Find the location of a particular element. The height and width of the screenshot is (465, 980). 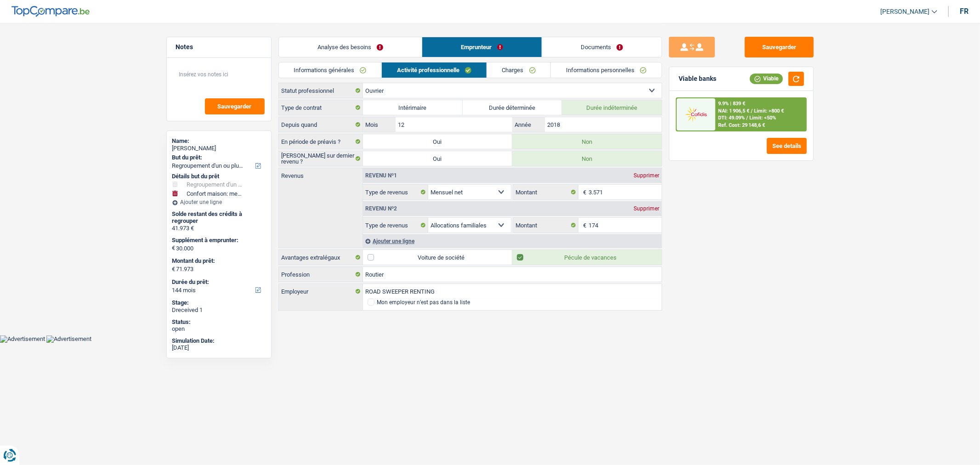

label: Année is located at coordinates (529, 125).